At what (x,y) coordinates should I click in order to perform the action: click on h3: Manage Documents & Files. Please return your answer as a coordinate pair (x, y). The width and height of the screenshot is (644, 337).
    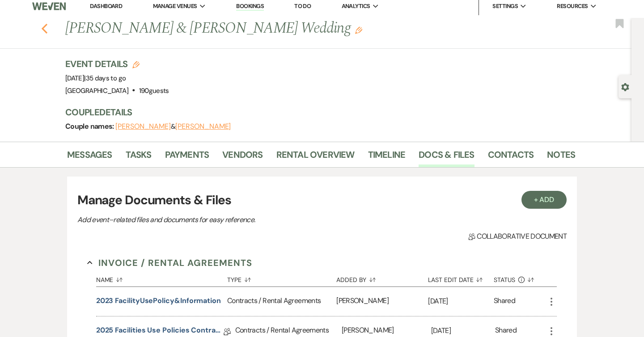
    Looking at the image, I should click on (322, 200).